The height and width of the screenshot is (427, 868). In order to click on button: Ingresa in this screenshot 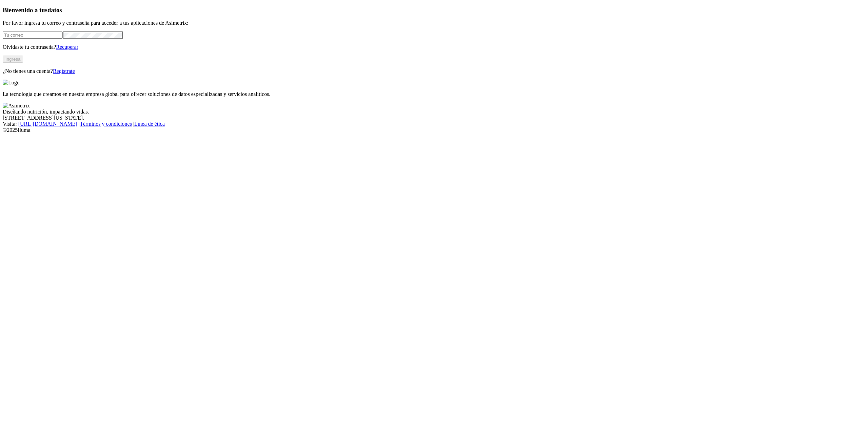, I will do `click(13, 59)`.